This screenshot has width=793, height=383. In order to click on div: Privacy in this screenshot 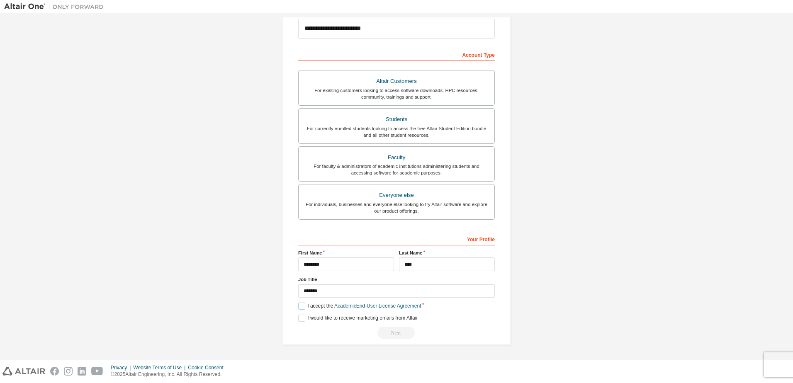, I will do `click(122, 368)`.